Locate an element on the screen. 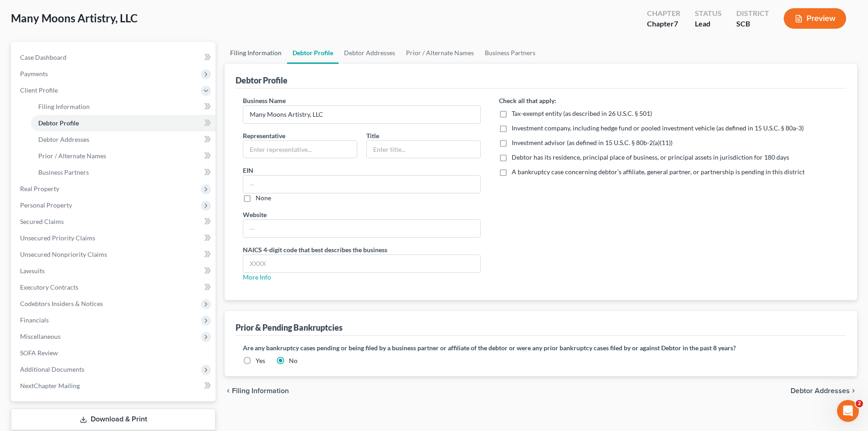 The width and height of the screenshot is (868, 431). span: 2 is located at coordinates (859, 403).